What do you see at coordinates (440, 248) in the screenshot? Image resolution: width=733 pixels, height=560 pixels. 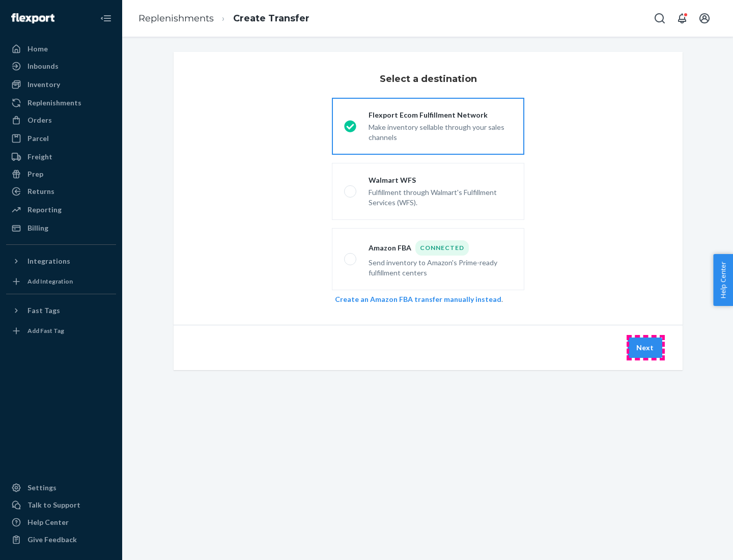 I see `div: Amazon FBA` at bounding box center [440, 248].